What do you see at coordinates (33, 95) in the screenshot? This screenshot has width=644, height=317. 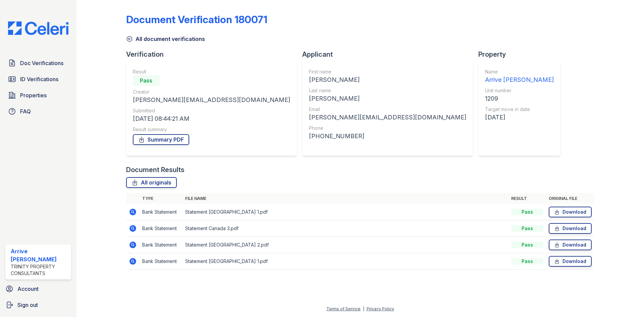 I see `span: Properties` at bounding box center [33, 95].